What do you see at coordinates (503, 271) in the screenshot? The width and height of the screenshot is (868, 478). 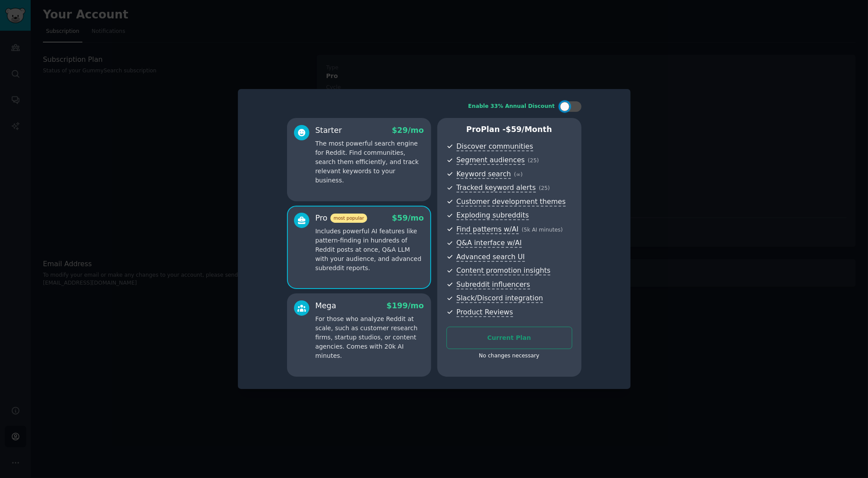 I see `span: Content promotion insights` at bounding box center [503, 271].